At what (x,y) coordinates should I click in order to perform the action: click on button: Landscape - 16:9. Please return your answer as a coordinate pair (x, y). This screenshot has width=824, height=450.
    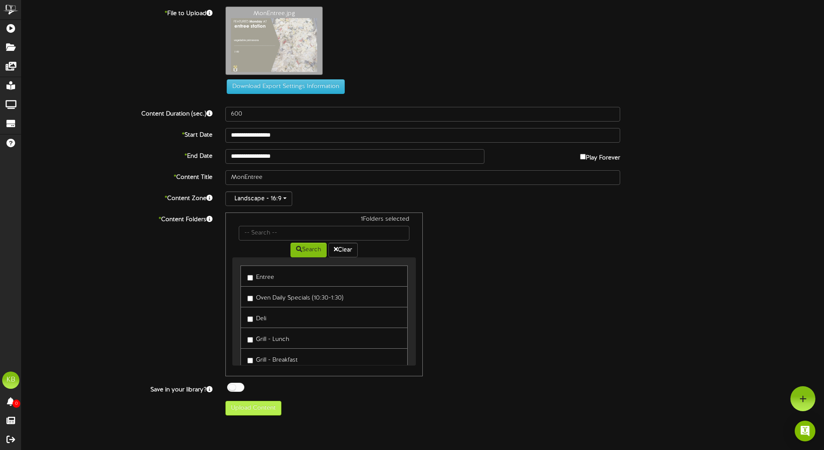
    Looking at the image, I should click on (258, 199).